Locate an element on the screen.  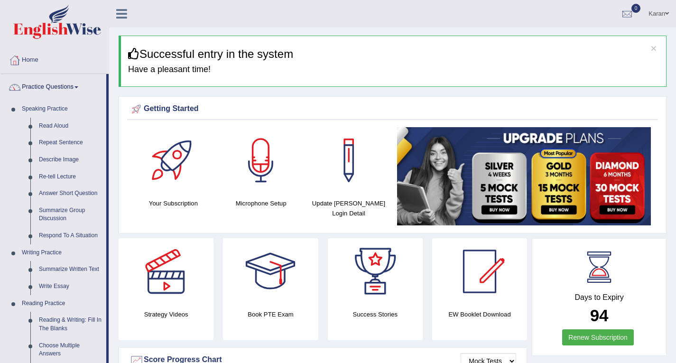
a: Describe Image is located at coordinates (70, 160).